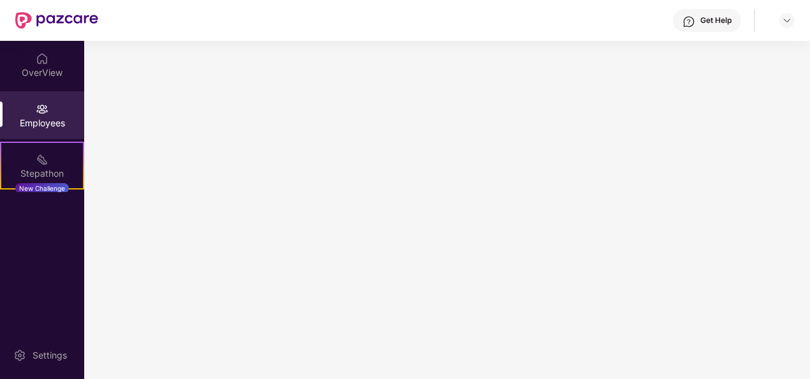 This screenshot has height=379, width=810. I want to click on img: New Pazcare Logo, so click(57, 20).